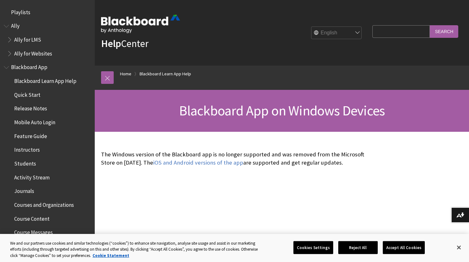  Describe the element at coordinates (33, 52) in the screenshot. I see `span: Ally for Websites` at that location.